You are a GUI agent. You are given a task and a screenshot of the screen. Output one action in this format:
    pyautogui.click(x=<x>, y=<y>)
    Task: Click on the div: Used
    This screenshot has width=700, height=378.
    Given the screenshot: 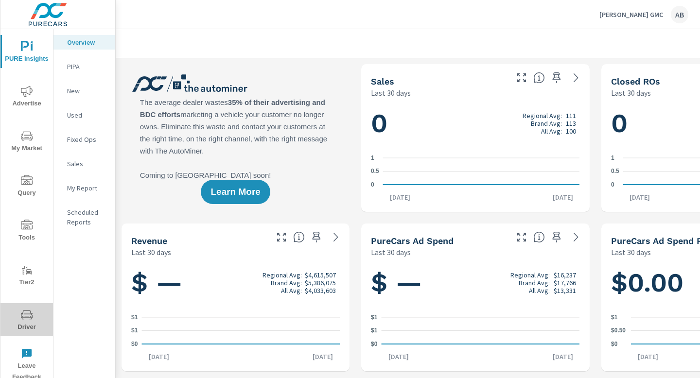 What is the action you would take?
    pyautogui.click(x=84, y=115)
    